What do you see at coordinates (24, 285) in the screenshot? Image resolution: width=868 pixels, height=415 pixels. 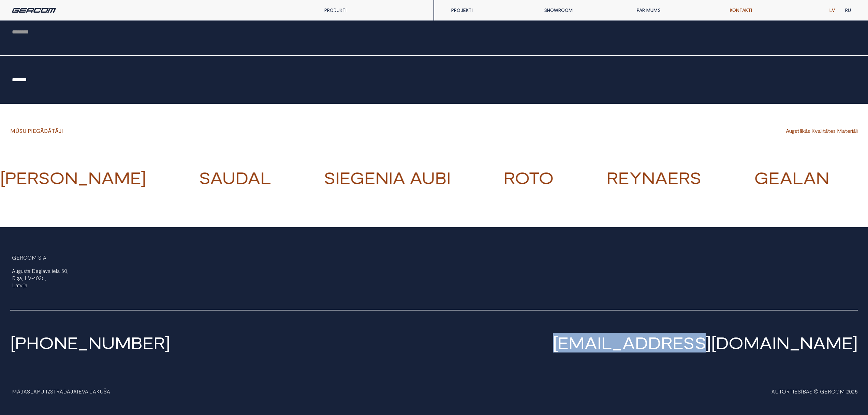 I see `span: j` at bounding box center [24, 285].